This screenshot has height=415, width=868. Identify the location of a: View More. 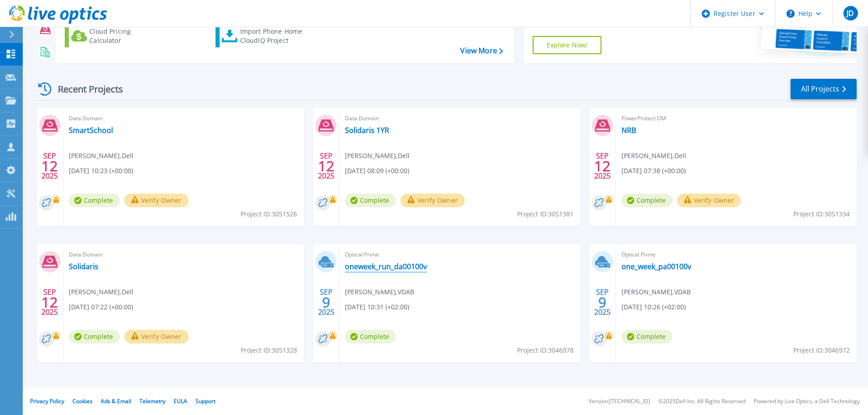
(481, 50).